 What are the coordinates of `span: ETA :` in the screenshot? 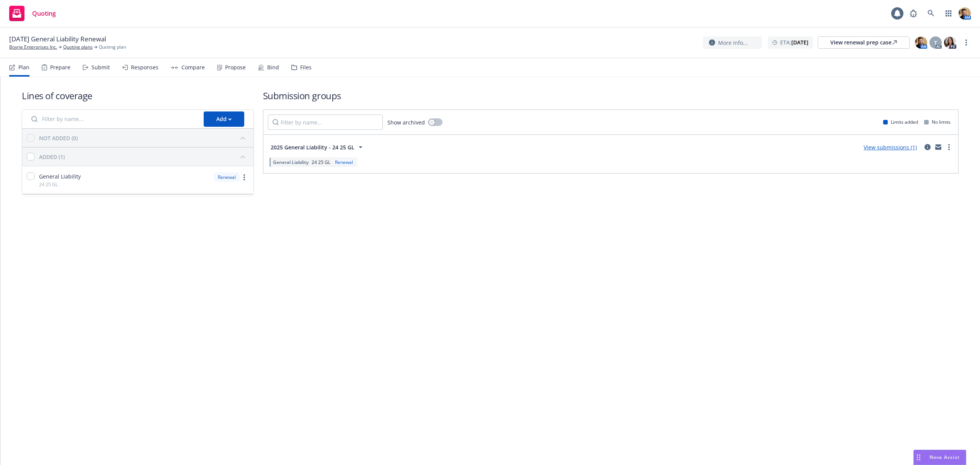 It's located at (794, 42).